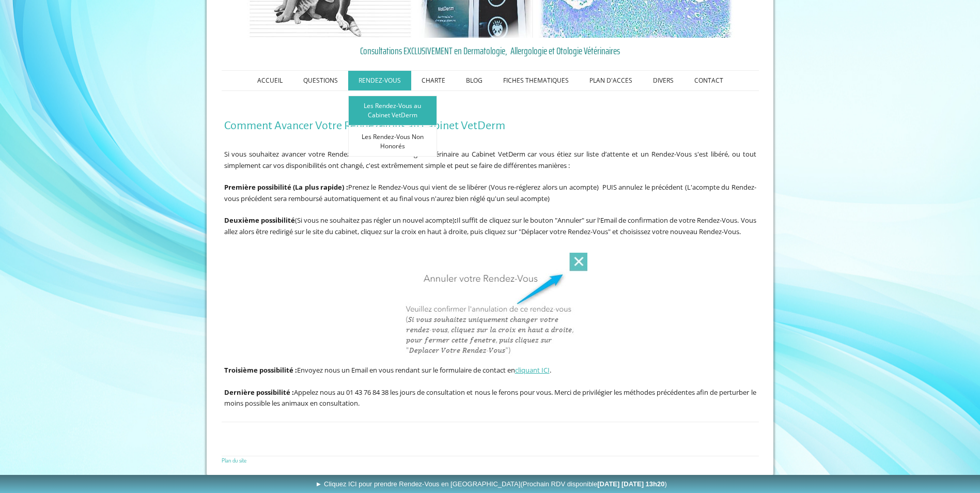 This screenshot has width=980, height=493. I want to click on a: Plan du site, so click(234, 460).